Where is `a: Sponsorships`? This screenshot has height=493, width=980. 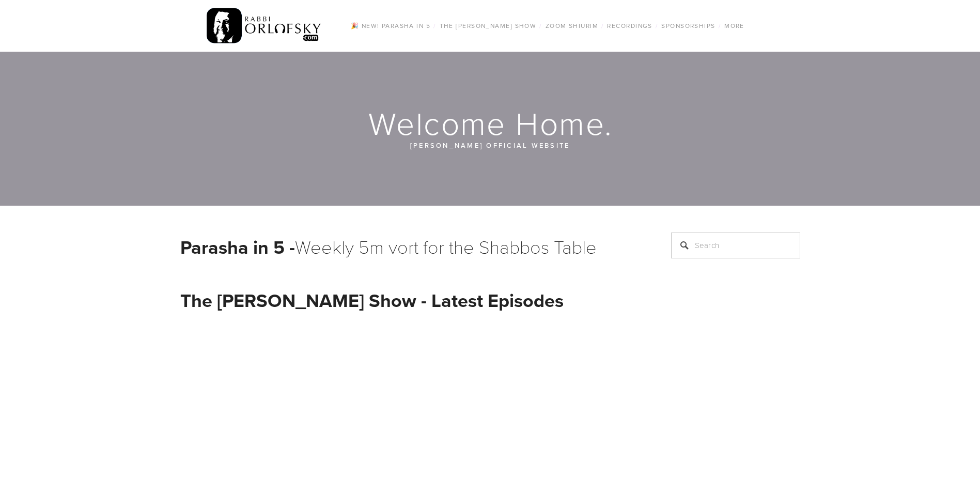 a: Sponsorships is located at coordinates (688, 26).